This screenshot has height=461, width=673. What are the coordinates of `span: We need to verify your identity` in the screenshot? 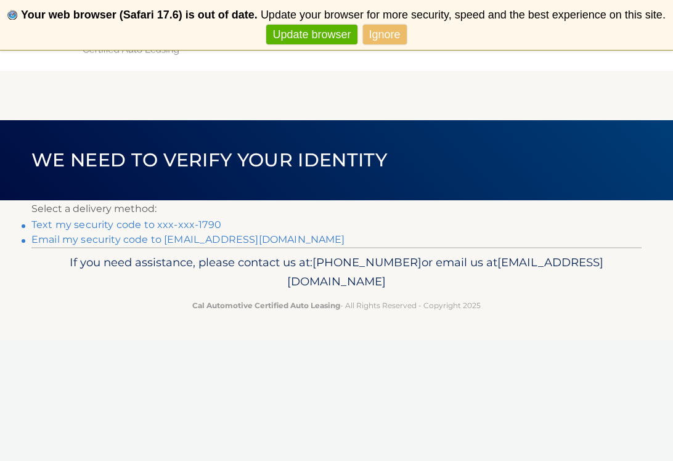 It's located at (209, 160).